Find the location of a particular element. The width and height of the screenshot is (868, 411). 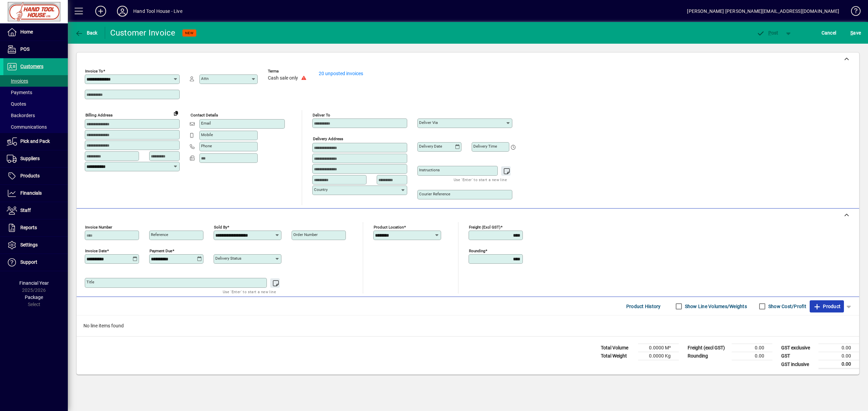

mat-label: Deliver To is located at coordinates (322, 115).